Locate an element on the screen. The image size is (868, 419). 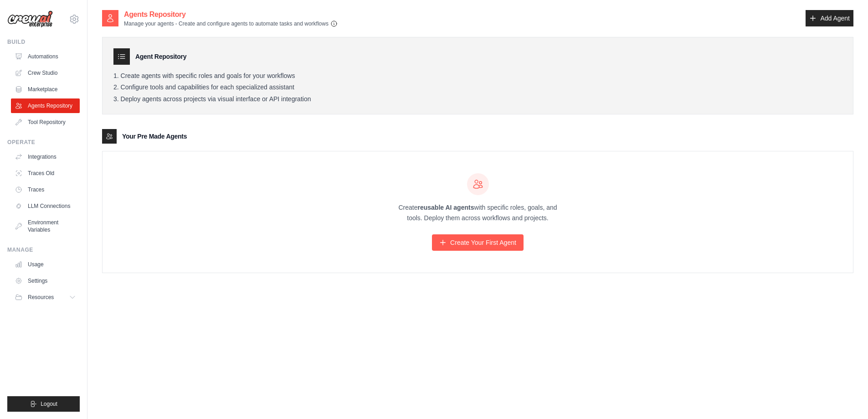
h2: Agents Repository is located at coordinates (230, 14).